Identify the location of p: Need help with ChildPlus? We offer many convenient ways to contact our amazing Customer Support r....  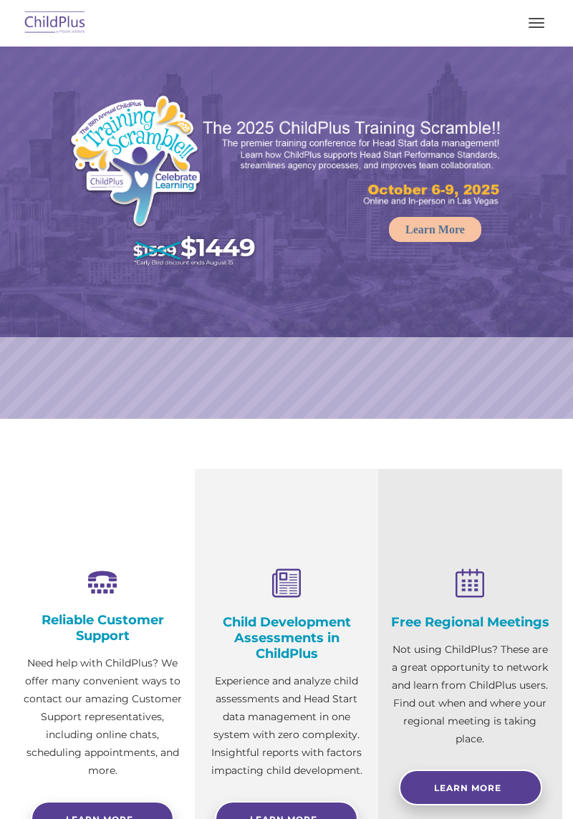
(102, 717).